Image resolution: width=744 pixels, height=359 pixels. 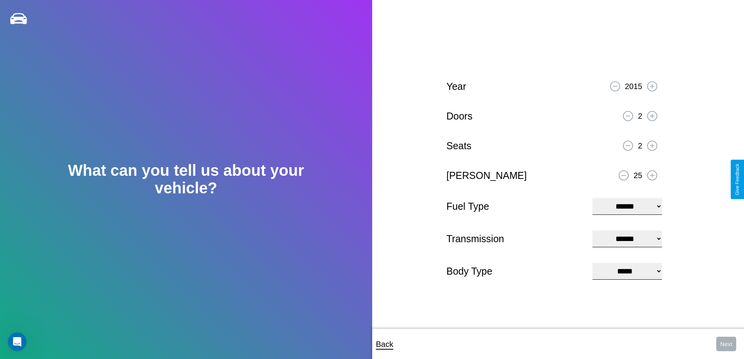 I want to click on p: Fuel Type, so click(x=515, y=206).